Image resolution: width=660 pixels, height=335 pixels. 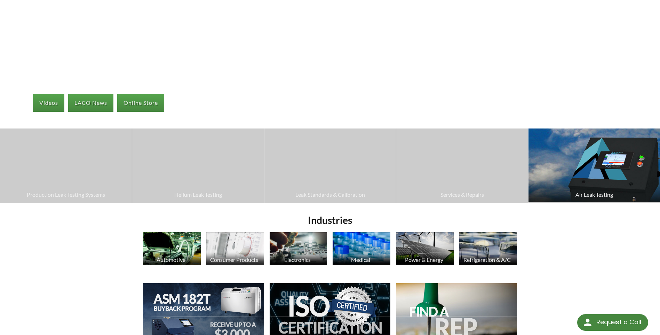 I want to click on h2: Industries, so click(x=330, y=220).